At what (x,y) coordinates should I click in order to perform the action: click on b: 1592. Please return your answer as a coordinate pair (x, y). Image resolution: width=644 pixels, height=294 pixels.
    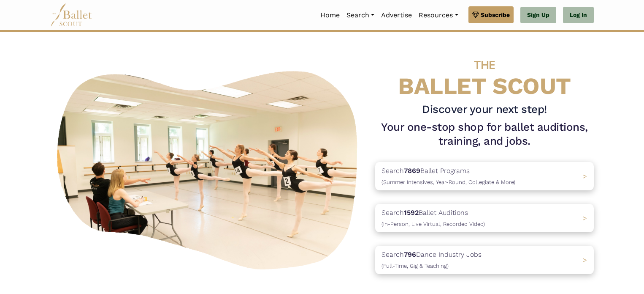
    Looking at the image, I should click on (411, 212).